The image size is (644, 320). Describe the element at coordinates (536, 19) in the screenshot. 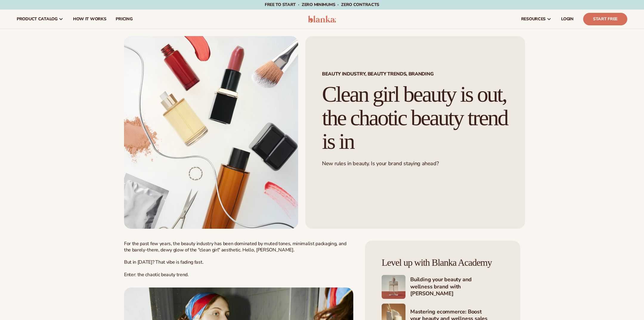

I see `a: resources` at that location.